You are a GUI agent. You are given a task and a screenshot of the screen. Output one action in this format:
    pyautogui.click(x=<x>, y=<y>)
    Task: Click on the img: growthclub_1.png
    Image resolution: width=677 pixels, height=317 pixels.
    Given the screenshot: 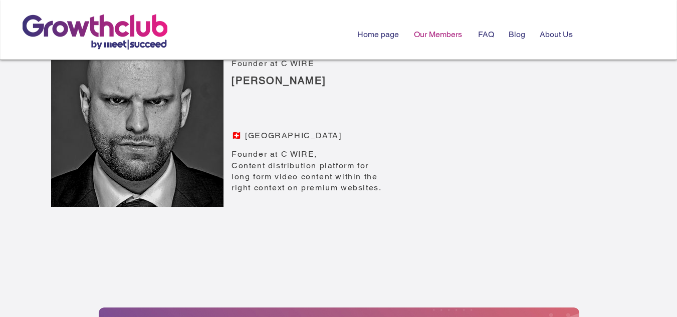 What is the action you would take?
    pyautogui.click(x=95, y=32)
    